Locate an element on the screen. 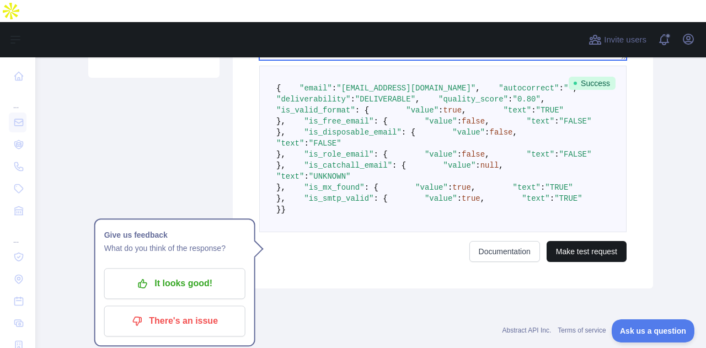 Image resolution: width=706 pixels, height=348 pixels. span: "email" is located at coordinates (316, 88).